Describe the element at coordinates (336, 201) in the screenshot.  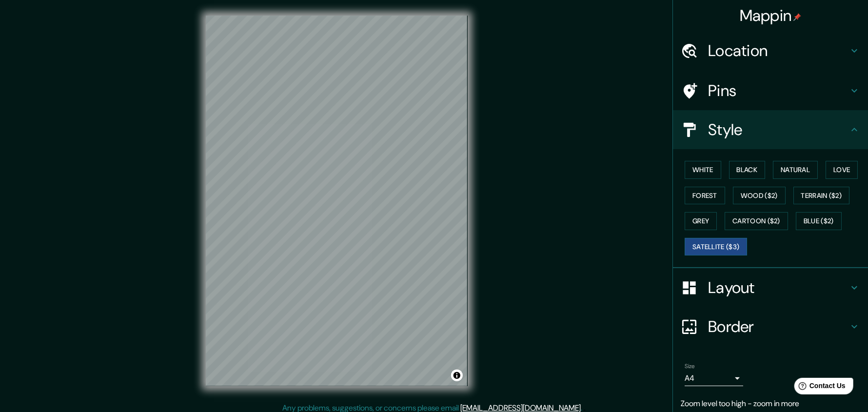
I see `canvas: Map` at that location.